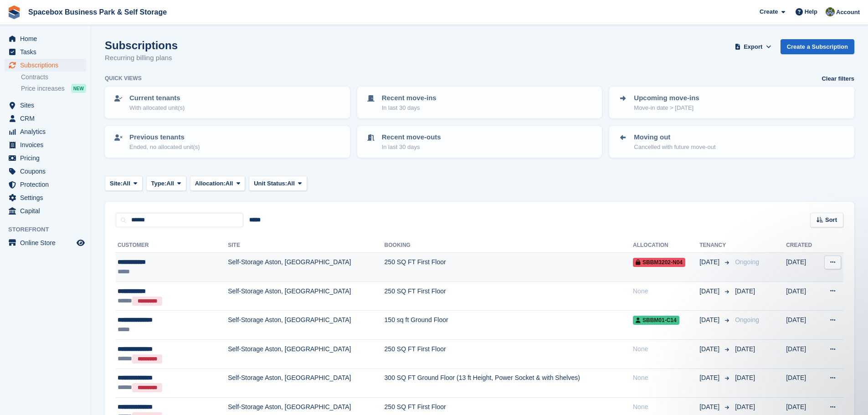 The image size is (868, 415). Describe the element at coordinates (156, 98) in the screenshot. I see `p: Current tenants` at that location.